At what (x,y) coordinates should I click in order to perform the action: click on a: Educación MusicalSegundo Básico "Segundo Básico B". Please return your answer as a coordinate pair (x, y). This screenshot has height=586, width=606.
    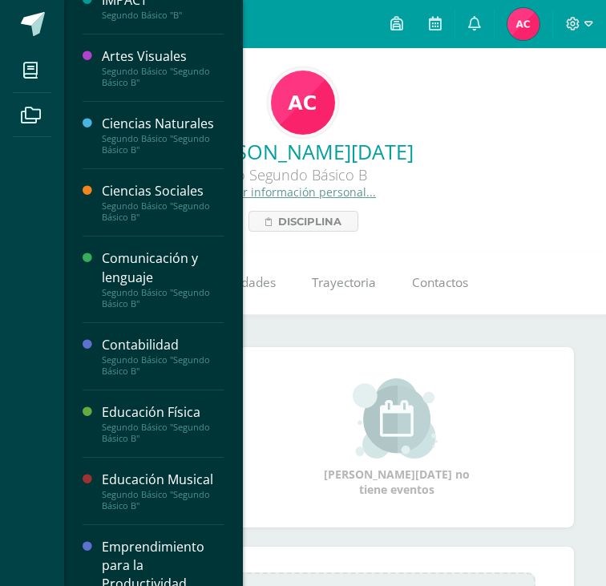
    Looking at the image, I should click on (163, 490).